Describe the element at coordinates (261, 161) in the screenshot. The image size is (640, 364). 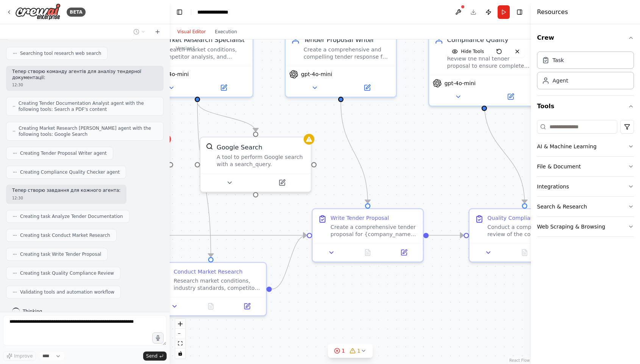
I see `div: A tool to perform Google search with a search_query.` at that location.